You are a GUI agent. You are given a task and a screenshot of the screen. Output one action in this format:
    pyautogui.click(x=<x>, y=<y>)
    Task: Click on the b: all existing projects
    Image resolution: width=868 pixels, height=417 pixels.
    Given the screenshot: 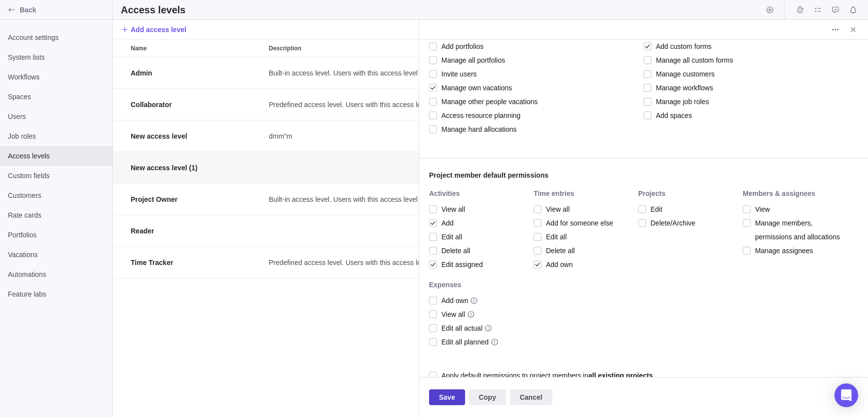 What is the action you would take?
    pyautogui.click(x=621, y=375)
    